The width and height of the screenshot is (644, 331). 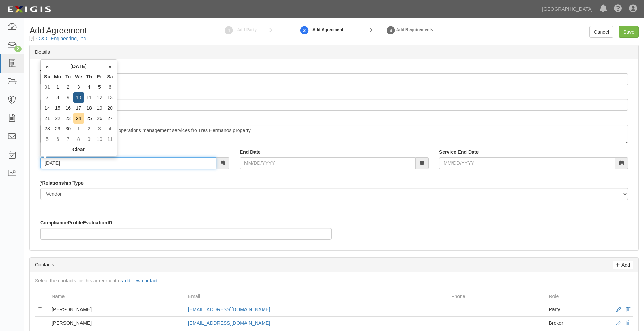 I want to click on td: 28, so click(x=47, y=129).